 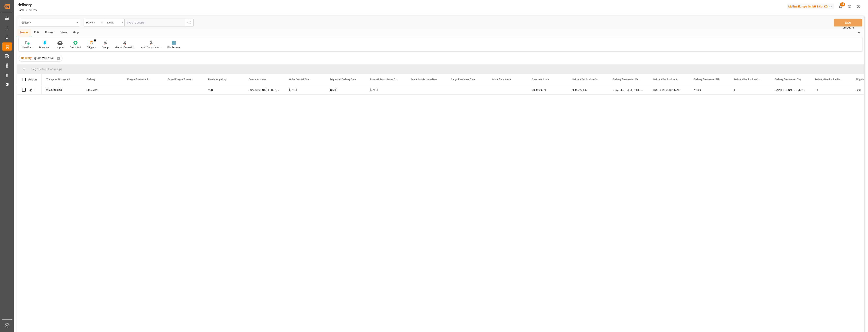 What do you see at coordinates (547, 90) in the screenshot?
I see `div: 0000700271` at bounding box center [547, 90].